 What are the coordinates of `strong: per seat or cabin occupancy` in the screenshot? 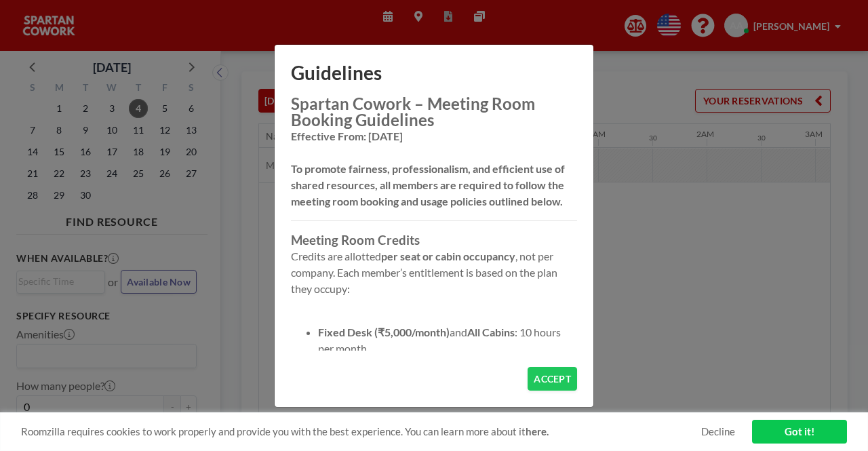 It's located at (448, 256).